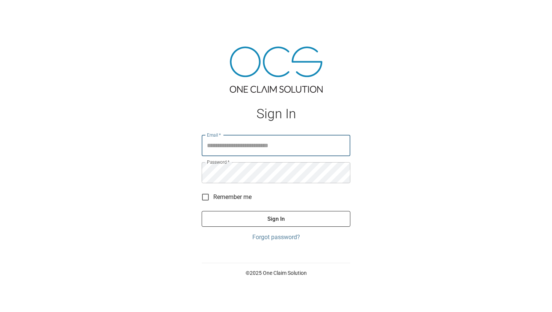  I want to click on img: ocs-logo-tra.png, so click(276, 70).